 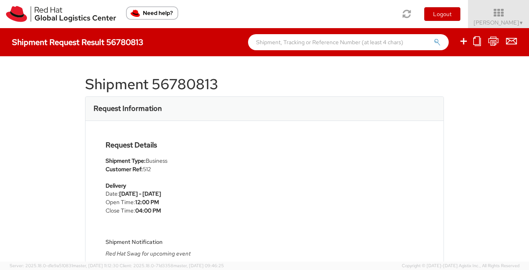 What do you see at coordinates (147, 202) in the screenshot?
I see `strong: 12:00 PM` at bounding box center [147, 202].